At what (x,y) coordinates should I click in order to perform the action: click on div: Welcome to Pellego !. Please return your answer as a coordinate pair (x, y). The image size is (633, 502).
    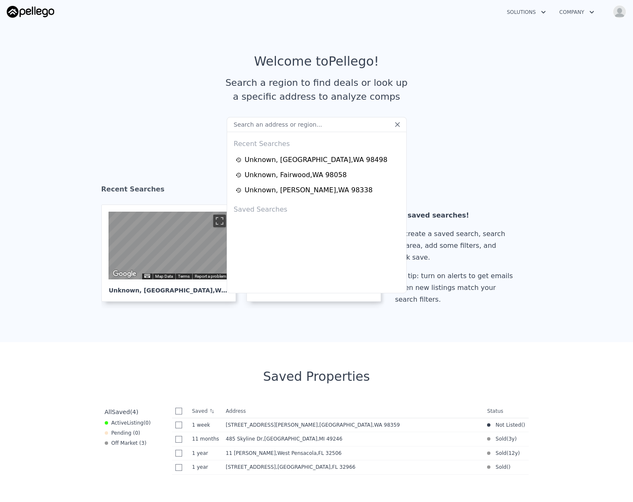
    Looking at the image, I should click on (317, 61).